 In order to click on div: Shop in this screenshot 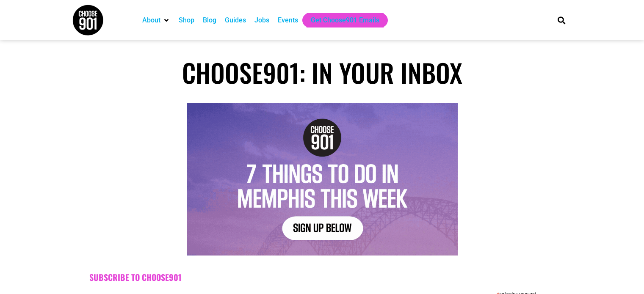, I will do `click(186, 20)`.